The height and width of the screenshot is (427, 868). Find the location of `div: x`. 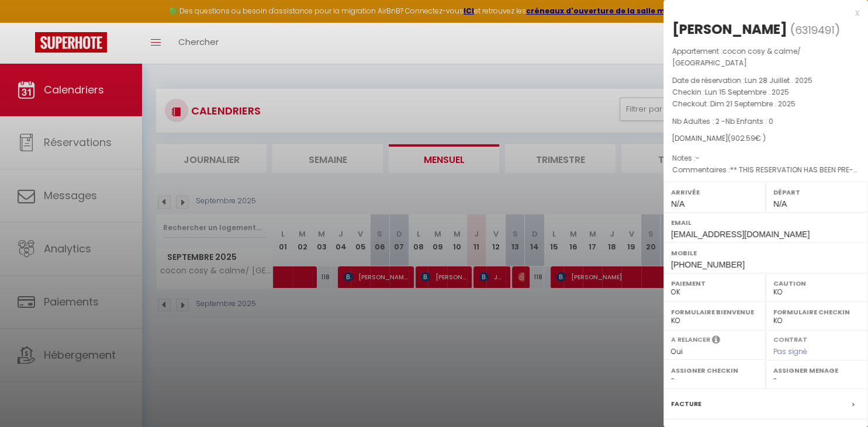

div: x is located at coordinates (761, 13).